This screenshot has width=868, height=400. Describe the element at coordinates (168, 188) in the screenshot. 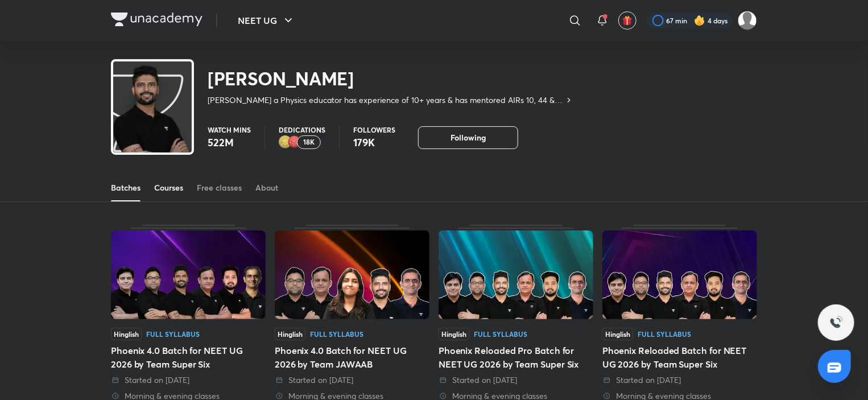

I see `a: Courses` at that location.